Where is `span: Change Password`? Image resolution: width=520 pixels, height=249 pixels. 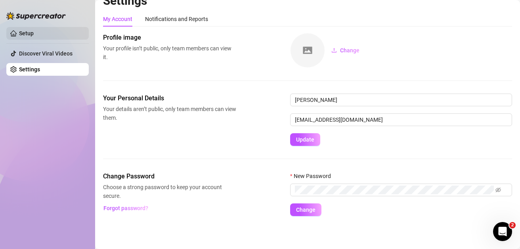
span: Change Password is located at coordinates (170, 177).